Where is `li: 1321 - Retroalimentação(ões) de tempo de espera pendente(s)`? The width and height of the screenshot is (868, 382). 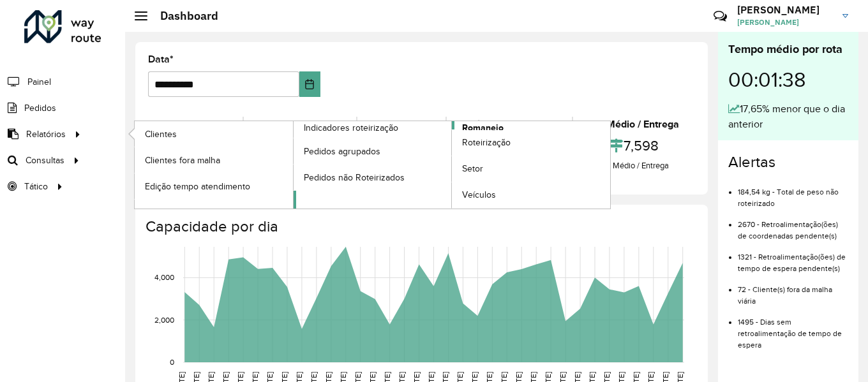 li: 1321 - Retroalimentação(ões) de tempo de espera pendente(s) is located at coordinates (793, 258).